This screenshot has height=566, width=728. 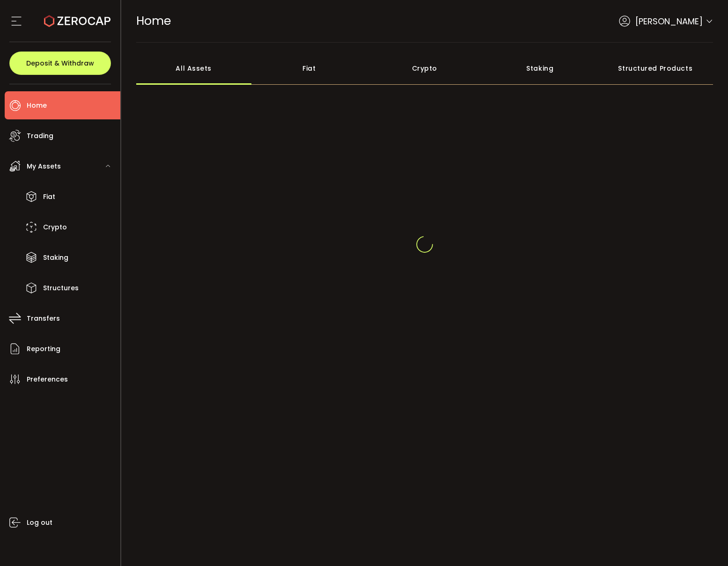 What do you see at coordinates (194, 68) in the screenshot?
I see `div: All Assets` at bounding box center [194, 68].